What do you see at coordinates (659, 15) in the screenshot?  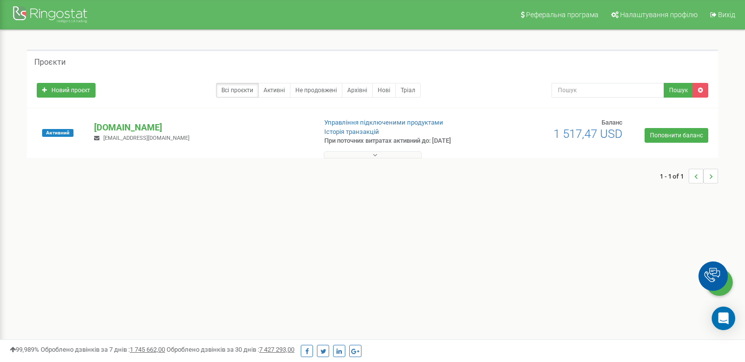 I see `span: Налаштування профілю` at bounding box center [659, 15].